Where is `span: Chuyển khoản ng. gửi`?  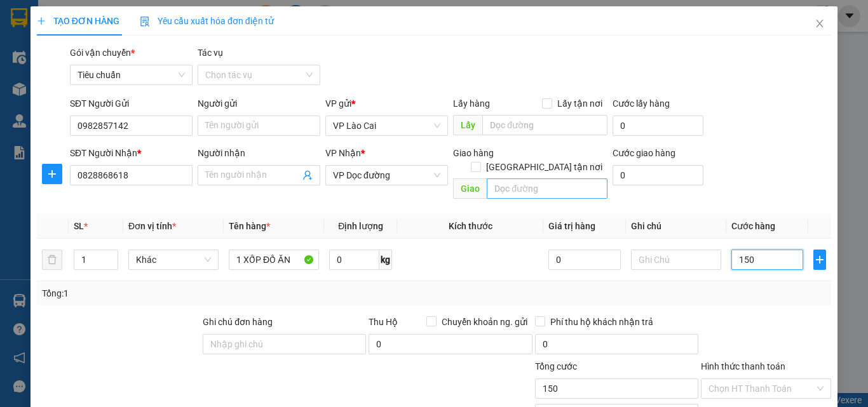 span: Chuyển khoản ng. gửi is located at coordinates (484, 322).